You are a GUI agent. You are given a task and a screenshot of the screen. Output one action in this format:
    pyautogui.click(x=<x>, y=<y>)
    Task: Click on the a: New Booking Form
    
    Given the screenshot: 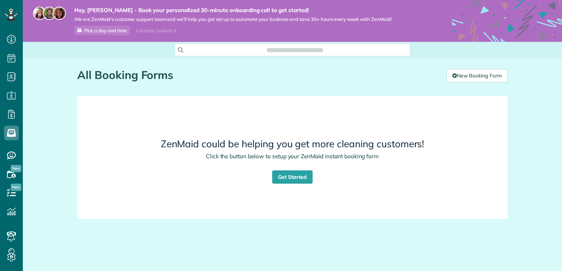 What is the action you would take?
    pyautogui.click(x=477, y=76)
    